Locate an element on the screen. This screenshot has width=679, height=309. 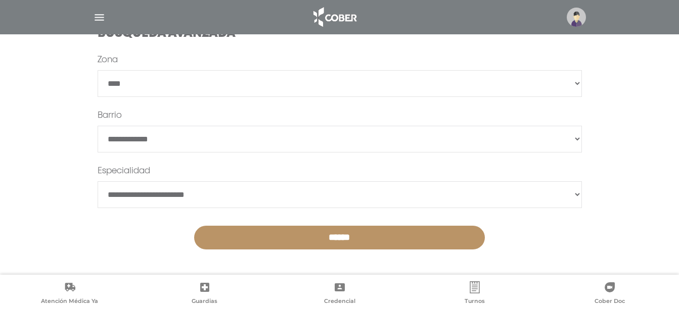
img: Cober_menu-lines-white.svg is located at coordinates (99, 17).